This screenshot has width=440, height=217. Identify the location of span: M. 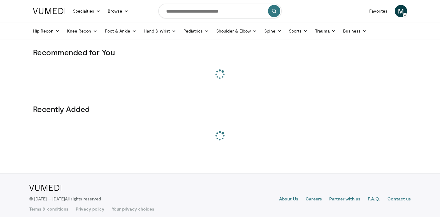
(401, 11).